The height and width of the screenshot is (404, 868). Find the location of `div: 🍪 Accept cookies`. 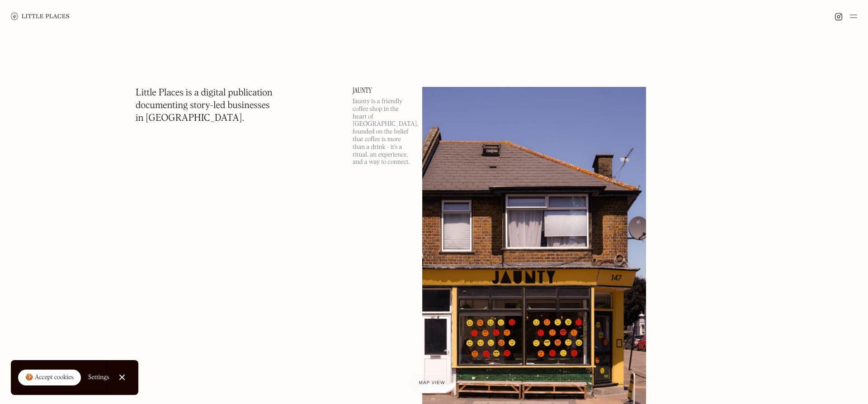

div: 🍪 Accept cookies is located at coordinates (49, 378).